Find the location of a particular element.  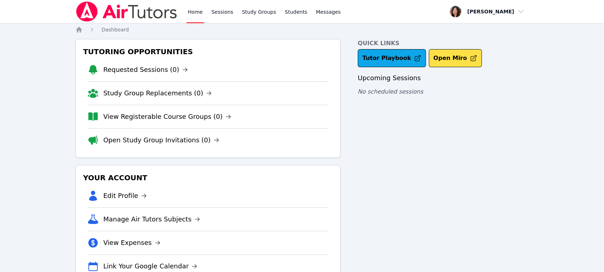

h3: Upcoming Sessions is located at coordinates (443, 78).